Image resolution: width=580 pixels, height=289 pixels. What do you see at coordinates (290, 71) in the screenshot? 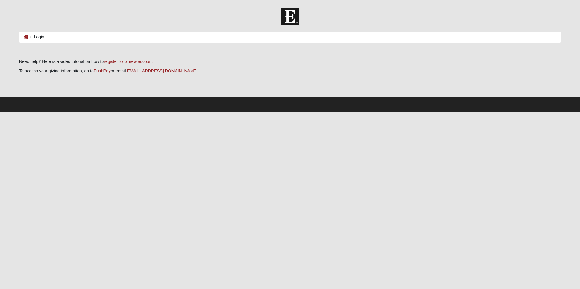
I see `p: To access your giving information, go to or email` at bounding box center [290, 71].